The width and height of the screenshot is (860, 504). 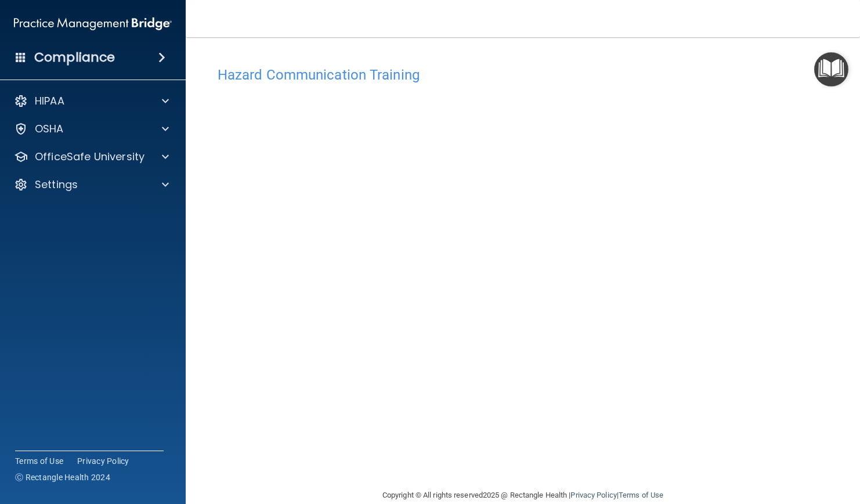 What do you see at coordinates (91, 185) in the screenshot?
I see `a: Settings` at bounding box center [91, 185].